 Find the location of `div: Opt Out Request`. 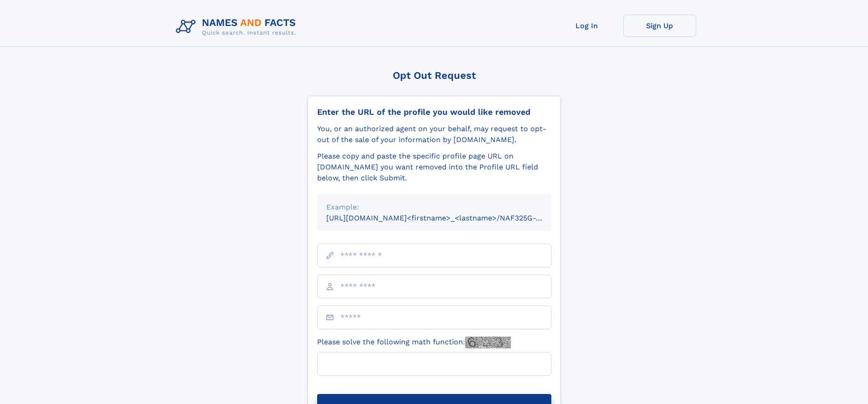

div: Opt Out Request is located at coordinates (434, 75).